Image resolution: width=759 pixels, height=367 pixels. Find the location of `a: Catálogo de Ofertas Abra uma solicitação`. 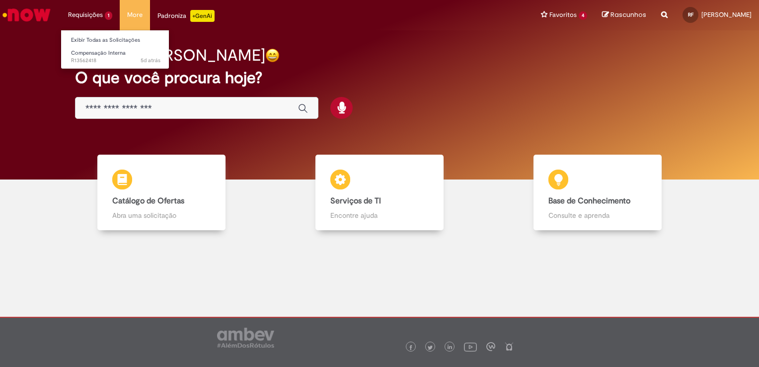

a: Catálogo de Ofertas Abra uma solicitação is located at coordinates (161, 192).